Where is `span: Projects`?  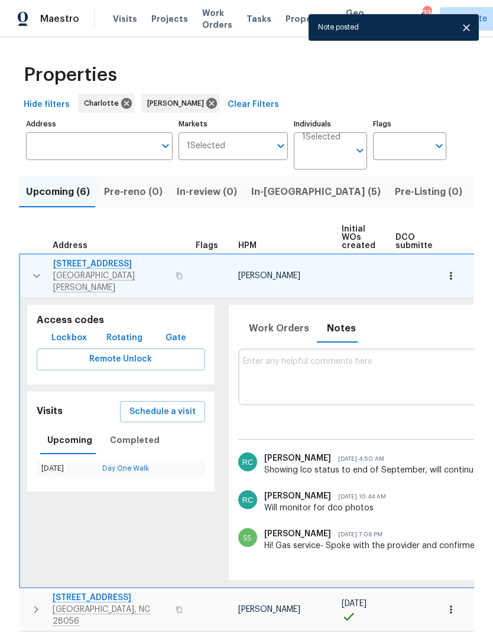 span: Projects is located at coordinates (170, 19).